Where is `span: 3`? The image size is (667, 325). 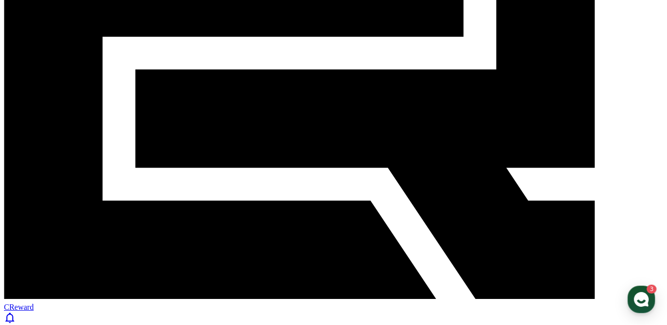 span: 3 is located at coordinates (101, 247).